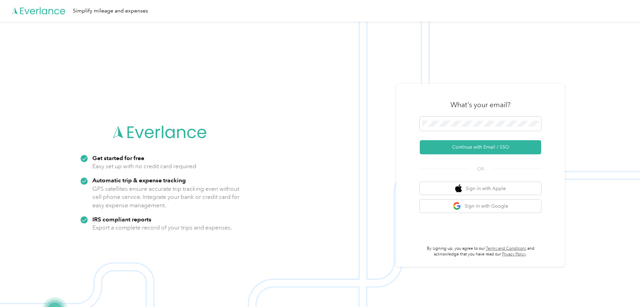 The width and height of the screenshot is (644, 307). What do you see at coordinates (480, 105) in the screenshot?
I see `h3: What's your email?` at bounding box center [480, 105].